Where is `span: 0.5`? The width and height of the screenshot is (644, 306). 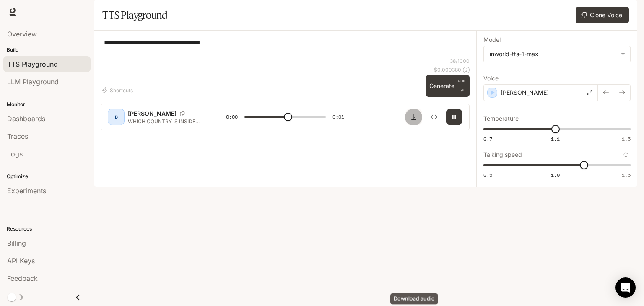 span: 0.5 is located at coordinates (487, 175).